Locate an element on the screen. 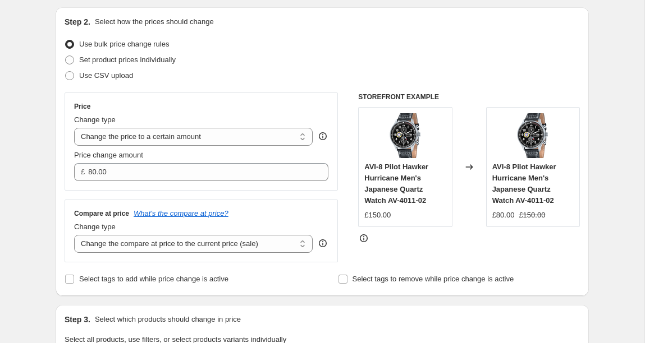 This screenshot has height=343, width=645. input: 80.00 is located at coordinates (199, 172).